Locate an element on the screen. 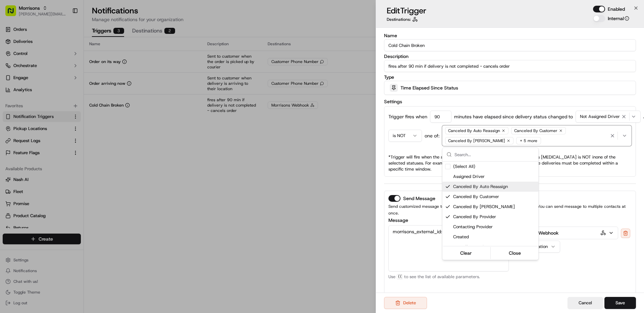 Image resolution: width=644 pixels, height=313 pixels. div: Suggestions is located at coordinates (491, 211).